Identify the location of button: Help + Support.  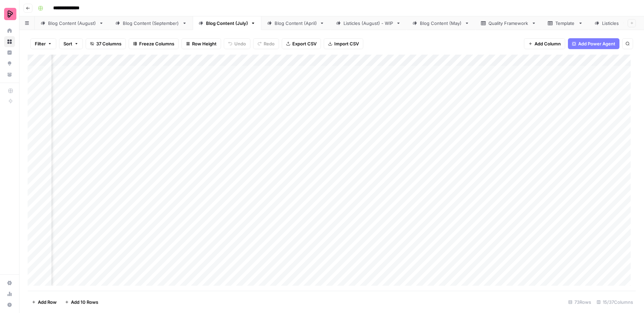
(10, 305).